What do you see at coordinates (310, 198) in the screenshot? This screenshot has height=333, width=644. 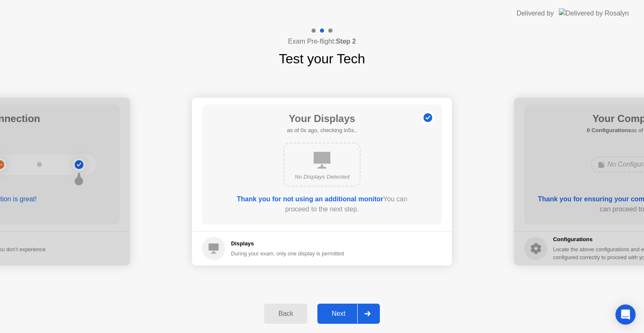 I see `b: Thank you for not using an additional monitor` at bounding box center [310, 198].